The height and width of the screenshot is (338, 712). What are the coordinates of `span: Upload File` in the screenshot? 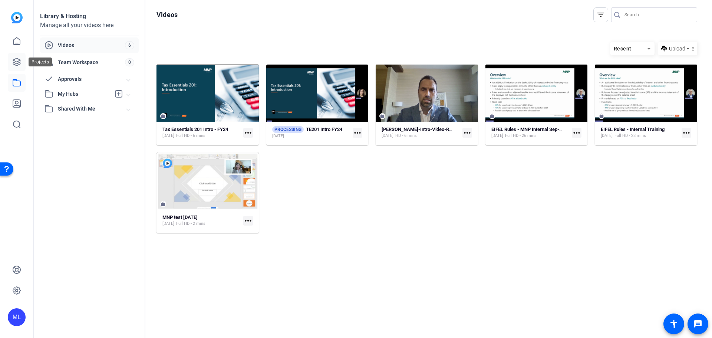 It's located at (681, 49).